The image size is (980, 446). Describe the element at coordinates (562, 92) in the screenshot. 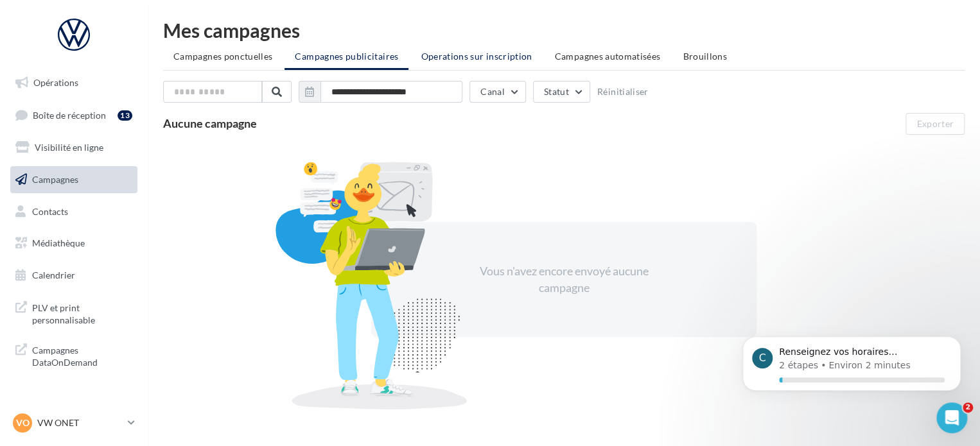

I see `button: Statut` at that location.